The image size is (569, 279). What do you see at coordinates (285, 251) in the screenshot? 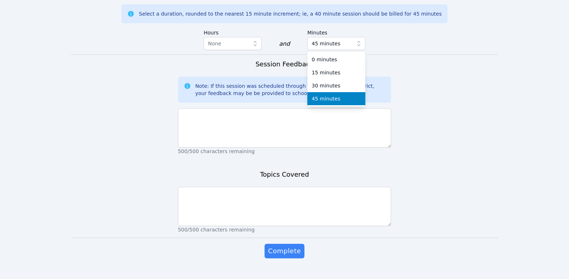
I see `button: Complete` at bounding box center [285, 251].